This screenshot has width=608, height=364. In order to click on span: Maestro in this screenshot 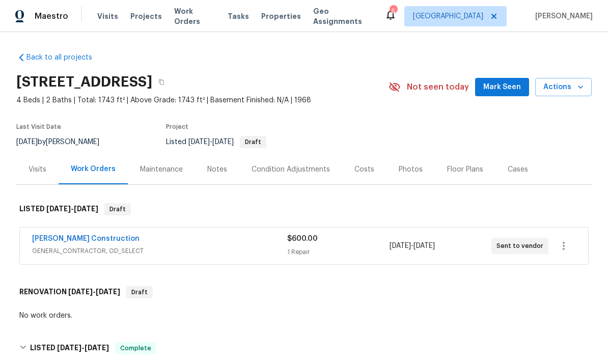, I will do `click(51, 16)`.